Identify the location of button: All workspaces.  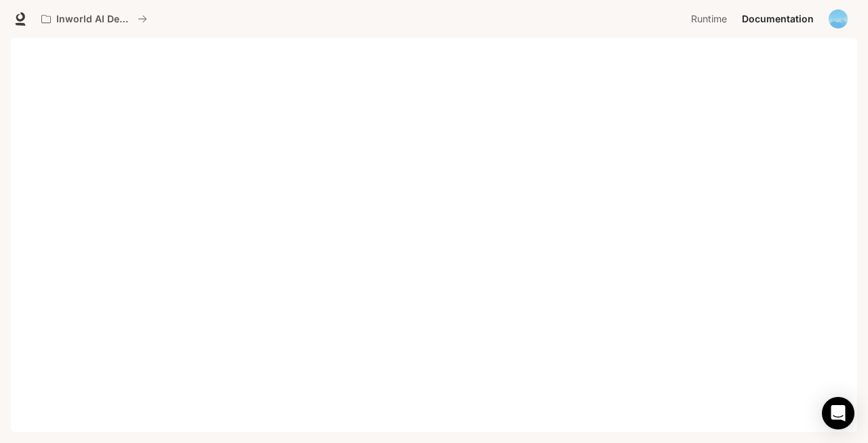
(95, 19).